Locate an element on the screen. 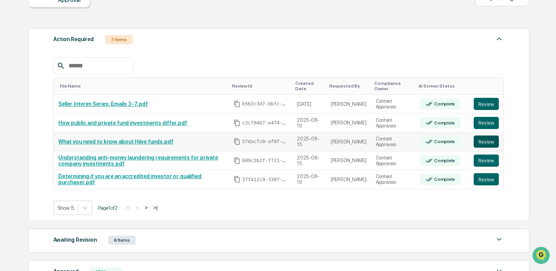 This screenshot has width=556, height=271. a: How public and private fund investments differ.pdf is located at coordinates (123, 123).